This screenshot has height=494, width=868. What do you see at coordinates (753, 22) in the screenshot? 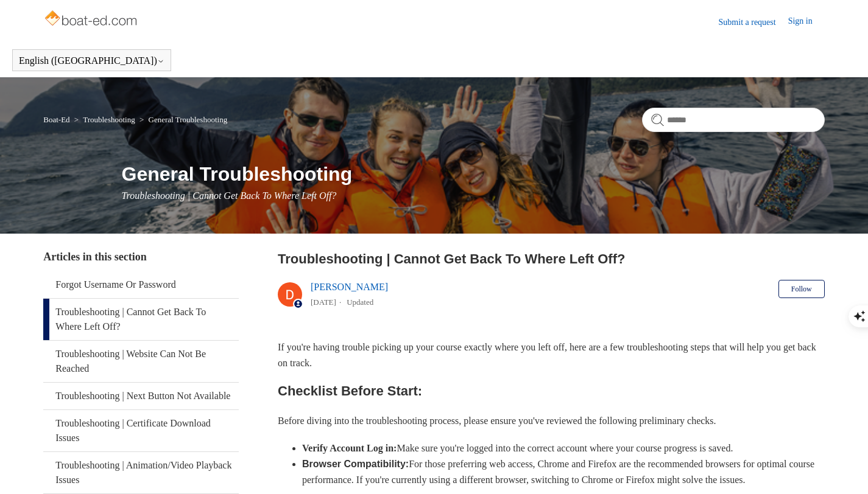
I see `a: Submit a request` at bounding box center [753, 22].